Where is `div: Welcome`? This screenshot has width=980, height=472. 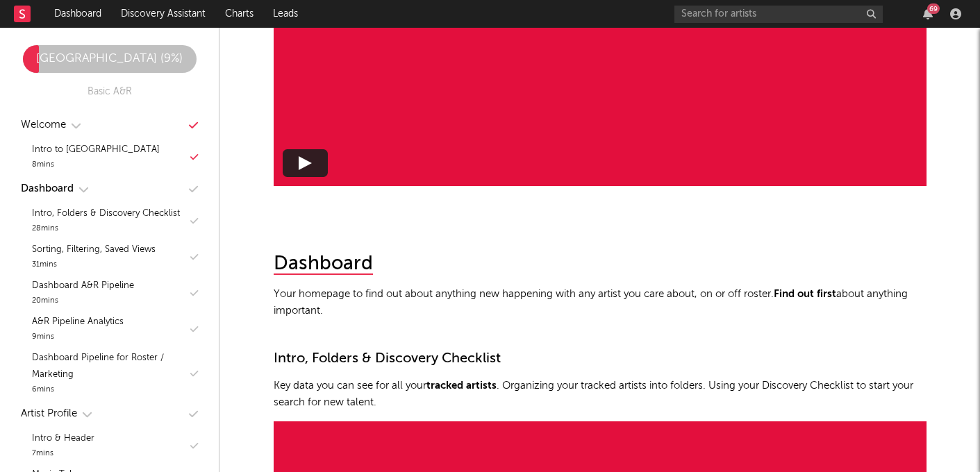 div: Welcome is located at coordinates (43, 125).